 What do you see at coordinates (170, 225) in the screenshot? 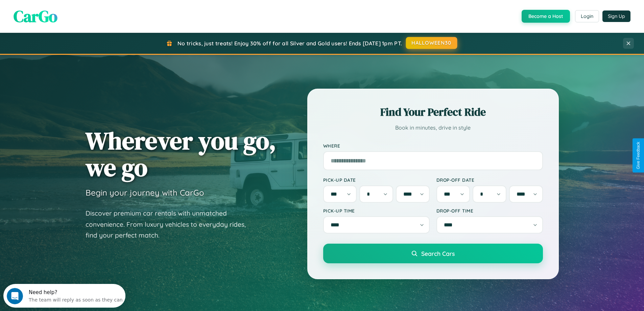
I see `p: Discover premium car rentals with unmatched convenience. From luxury vehicles to everyday rides, ...` at bounding box center [170, 225].